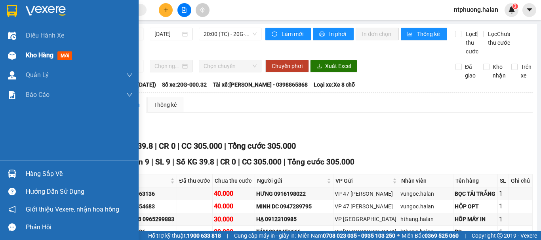 The height and width of the screenshot is (240, 541). Describe the element at coordinates (359, 236) in the screenshot. I see `strong: 0708 023 035 - 0935 103 250` at that location.